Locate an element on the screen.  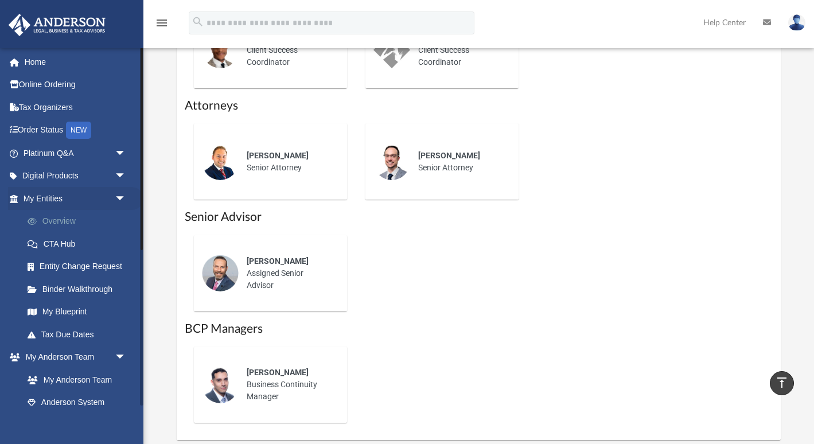
a: Order StatusNEW is located at coordinates (76, 130).